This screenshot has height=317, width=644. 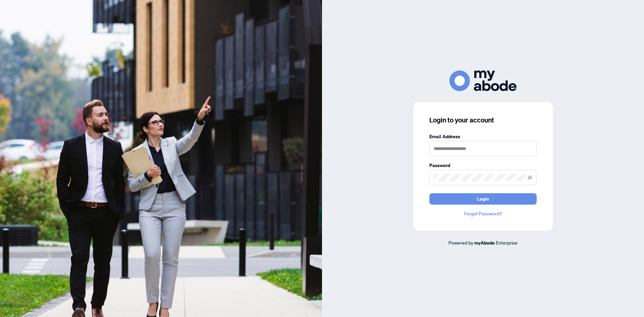 I want to click on span: Enterprise, so click(x=507, y=242).